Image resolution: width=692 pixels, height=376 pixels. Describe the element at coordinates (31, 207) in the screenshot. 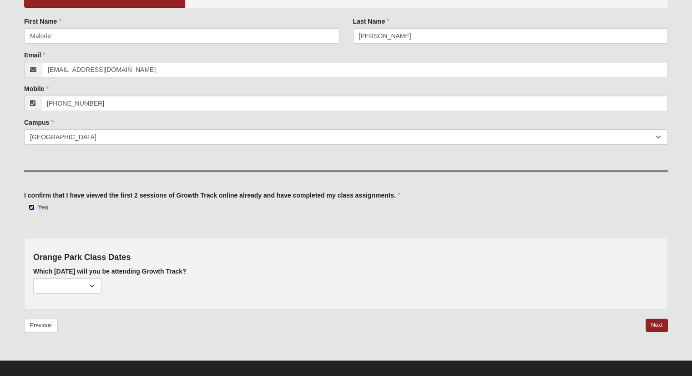

I see `input: Yes` at that location.